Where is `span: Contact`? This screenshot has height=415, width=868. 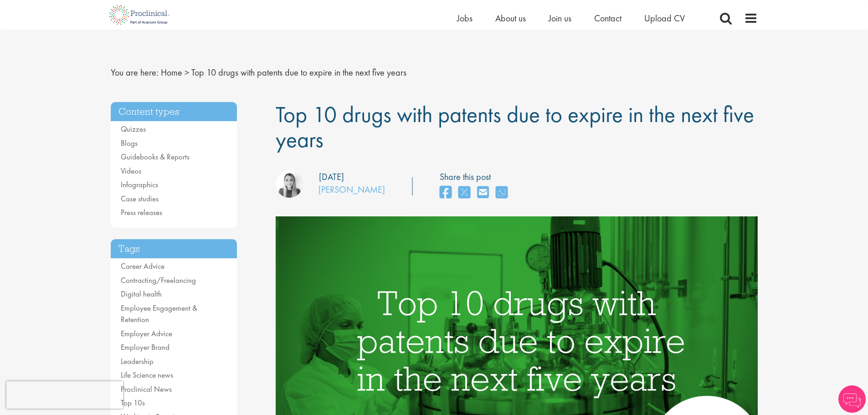 span: Contact is located at coordinates (607, 18).